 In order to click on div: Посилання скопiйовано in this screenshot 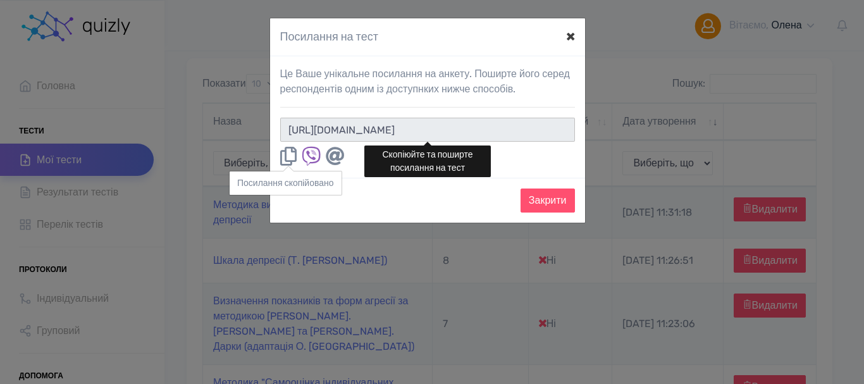, I will do `click(285, 183)`.